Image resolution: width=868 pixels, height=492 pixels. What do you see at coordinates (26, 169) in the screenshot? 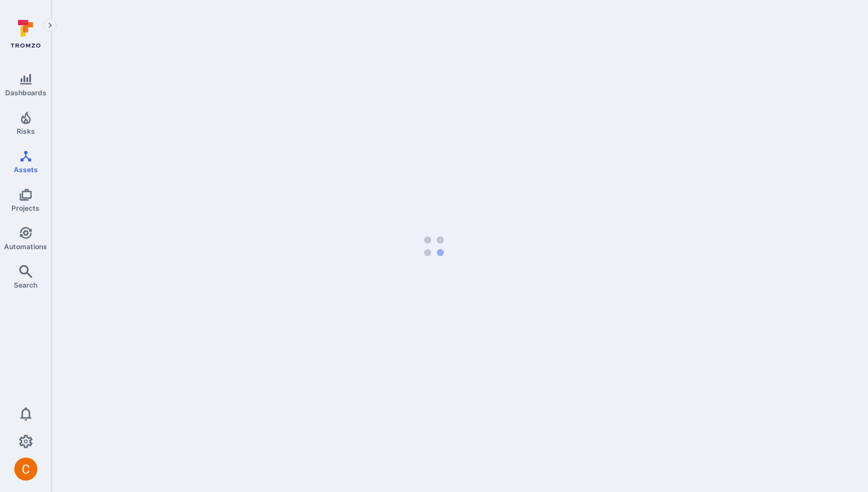
I see `span: Assets` at bounding box center [26, 169].